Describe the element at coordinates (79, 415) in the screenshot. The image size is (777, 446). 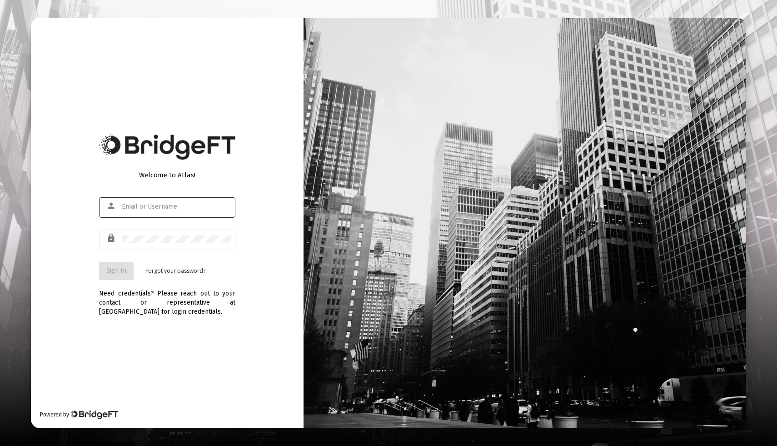
I see `div: Powered by` at that location.